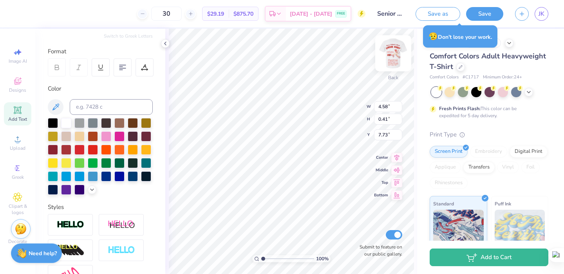 The width and height of the screenshot is (564, 274). I want to click on strong: Fresh Prints Flash:, so click(460, 108).